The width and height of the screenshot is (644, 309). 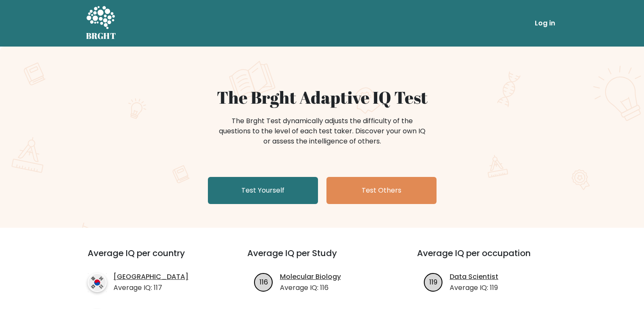 What do you see at coordinates (263, 190) in the screenshot?
I see `a: Test Yourself` at bounding box center [263, 190].